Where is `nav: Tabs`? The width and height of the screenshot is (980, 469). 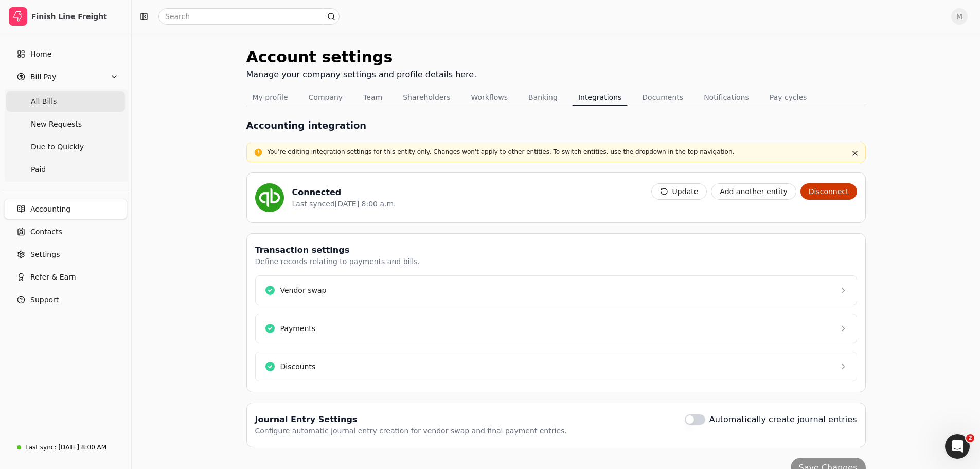 nav: Tabs is located at coordinates (556, 97).